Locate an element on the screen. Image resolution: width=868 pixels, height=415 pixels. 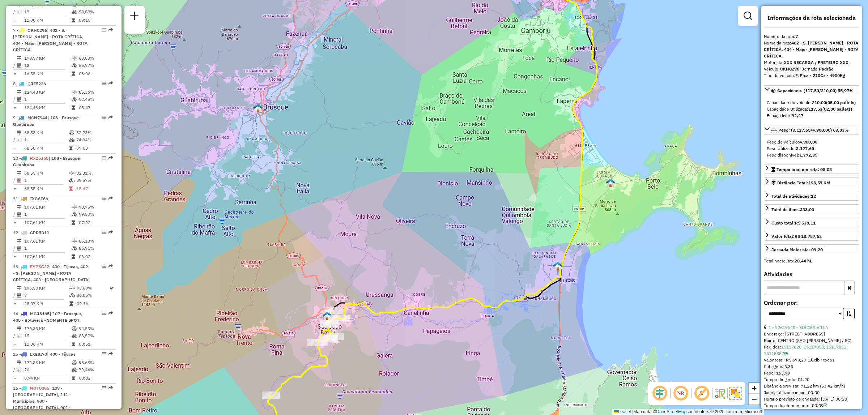
span: IXG6F66 is located at coordinates (39, 199).